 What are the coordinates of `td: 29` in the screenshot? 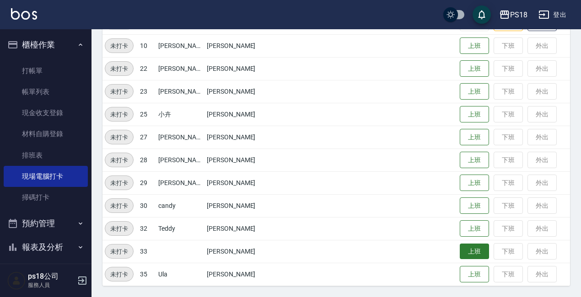 It's located at (147, 183).